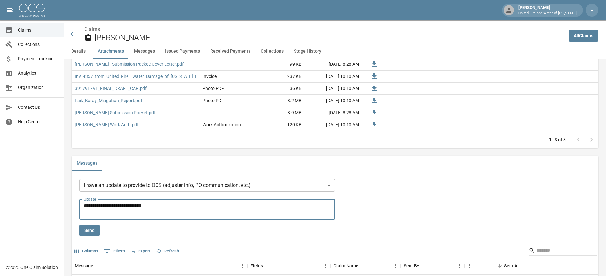 This screenshot has height=276, width=606. I want to click on nav: breadcrumb, so click(324, 29).